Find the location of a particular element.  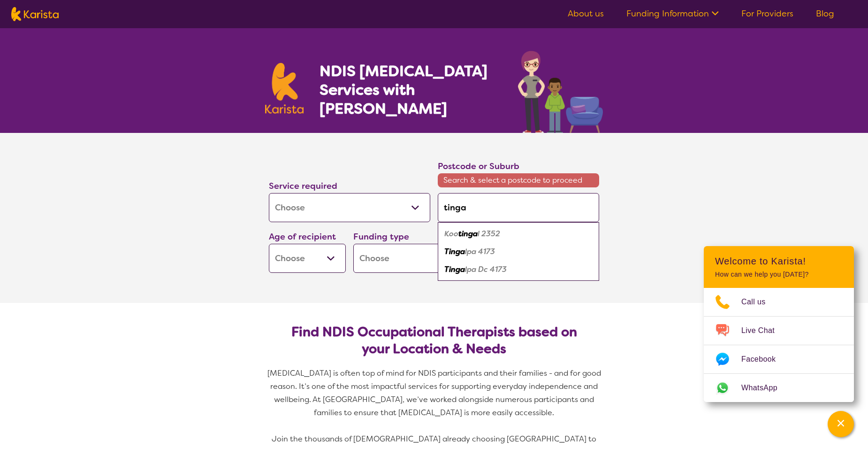

label: Postcode or Suburb is located at coordinates (478, 166).